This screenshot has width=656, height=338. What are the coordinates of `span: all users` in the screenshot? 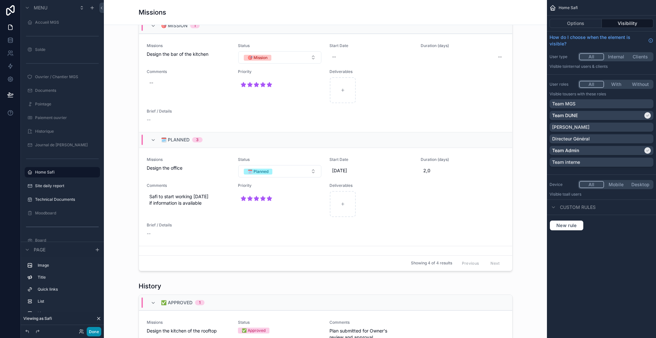 It's located at (574, 194).